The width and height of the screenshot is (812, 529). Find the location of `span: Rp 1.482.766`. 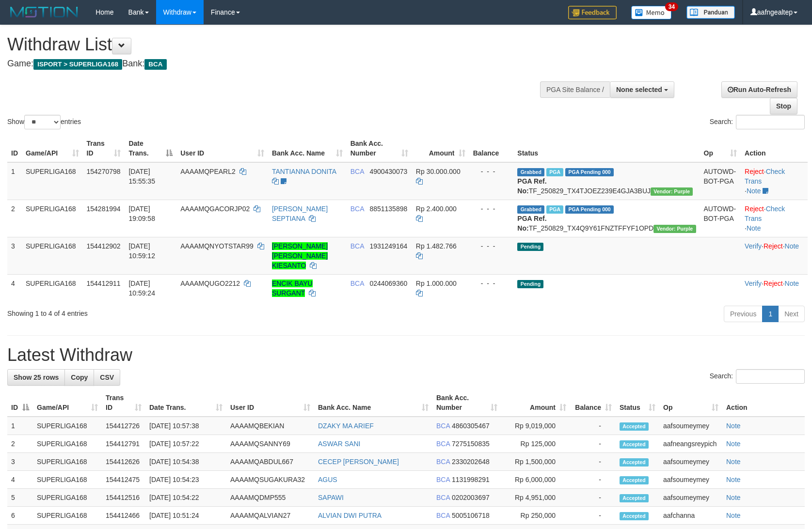

span: Rp 1.482.766 is located at coordinates (437, 247).